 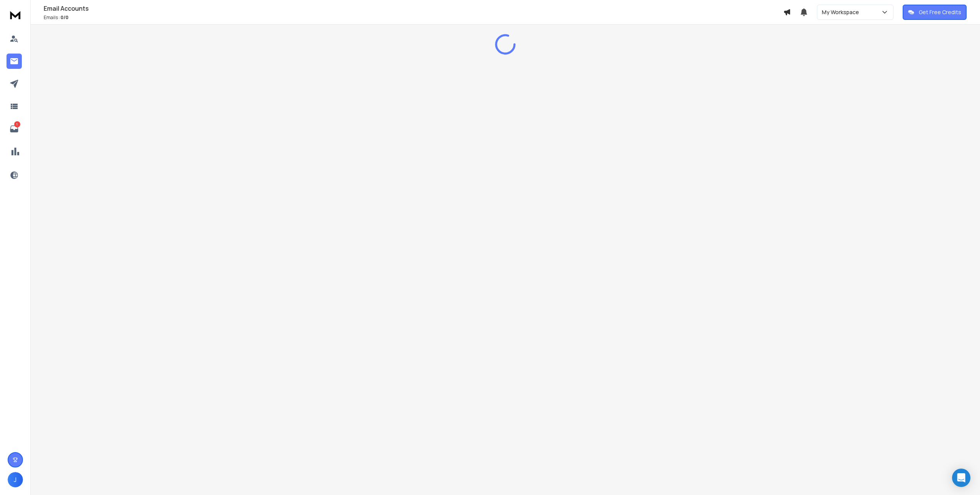 I want to click on span: 0 / 0, so click(x=64, y=18).